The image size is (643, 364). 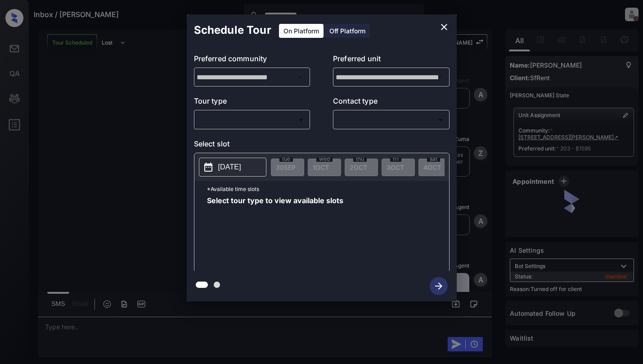 I want to click on div: Off Platform, so click(x=347, y=30).